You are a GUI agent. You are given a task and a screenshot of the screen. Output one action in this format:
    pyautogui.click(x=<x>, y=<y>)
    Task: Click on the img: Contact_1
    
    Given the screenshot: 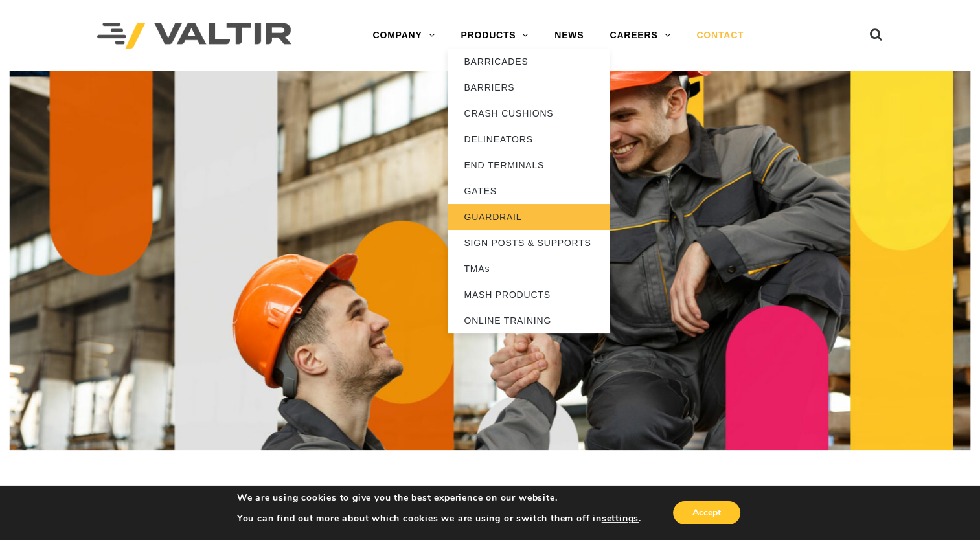 What is the action you would take?
    pyautogui.click(x=490, y=261)
    